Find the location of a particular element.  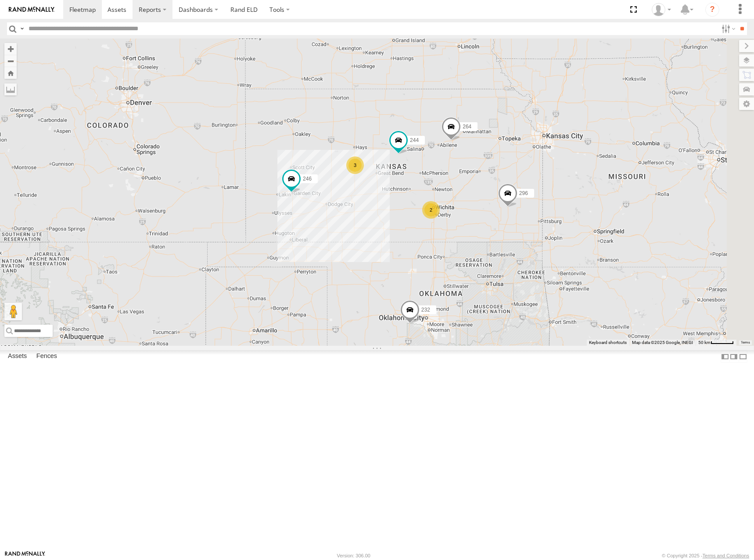

label: Measure is located at coordinates (11, 90).